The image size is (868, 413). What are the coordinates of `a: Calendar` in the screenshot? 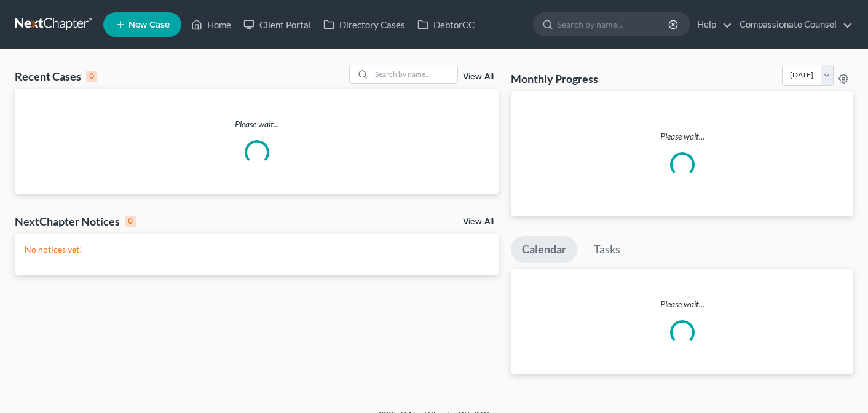 It's located at (544, 250).